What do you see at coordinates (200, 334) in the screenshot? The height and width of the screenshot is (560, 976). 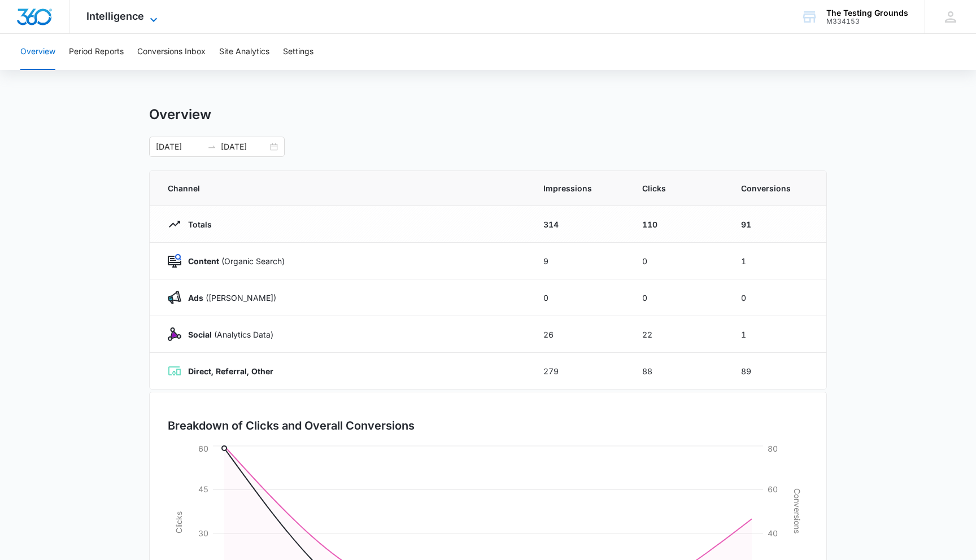 I see `strong: Social` at bounding box center [200, 334].